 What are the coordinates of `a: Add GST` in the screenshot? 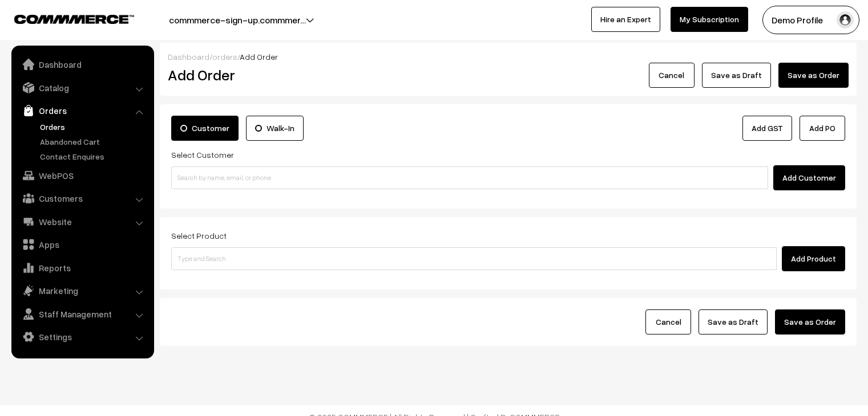 It's located at (767, 128).